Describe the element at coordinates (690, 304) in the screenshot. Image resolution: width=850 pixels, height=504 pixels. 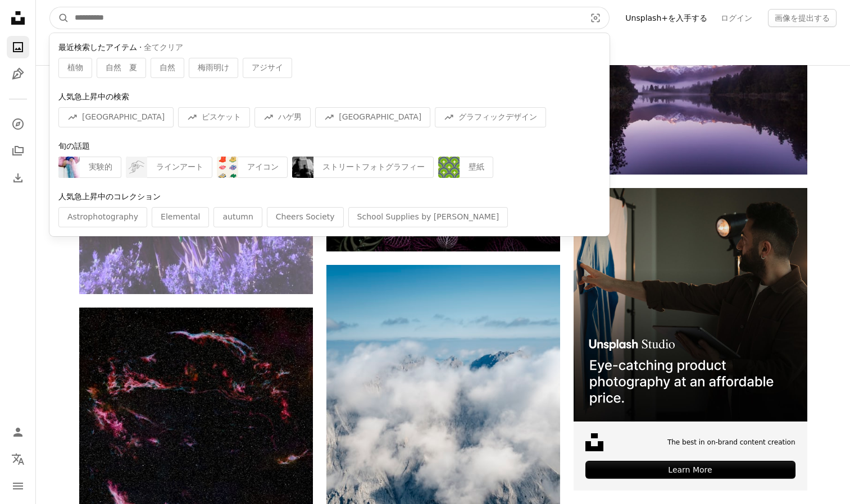
I see `img: file-1715714098234-25b8b4e9d8faimage` at that location.